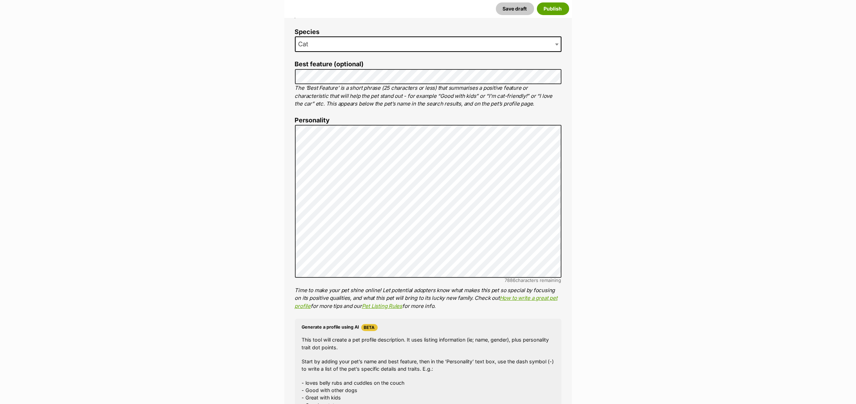  Describe the element at coordinates (428, 343) in the screenshot. I see `p: This tool will create a pet profile description. It uses listing information (ie; name, gender), ...` at that location.